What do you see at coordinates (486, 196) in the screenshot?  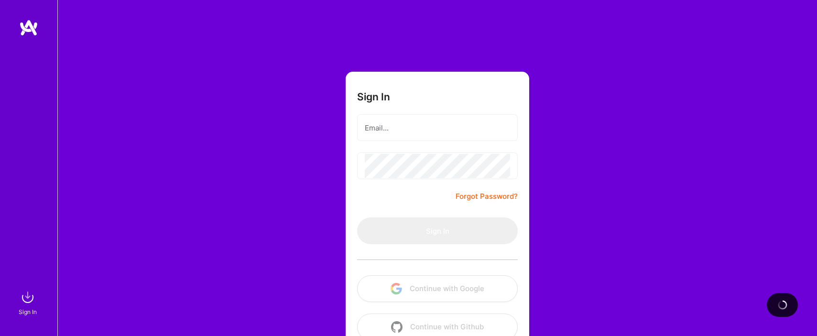 I see `a: Forgot Password?` at bounding box center [486, 196].